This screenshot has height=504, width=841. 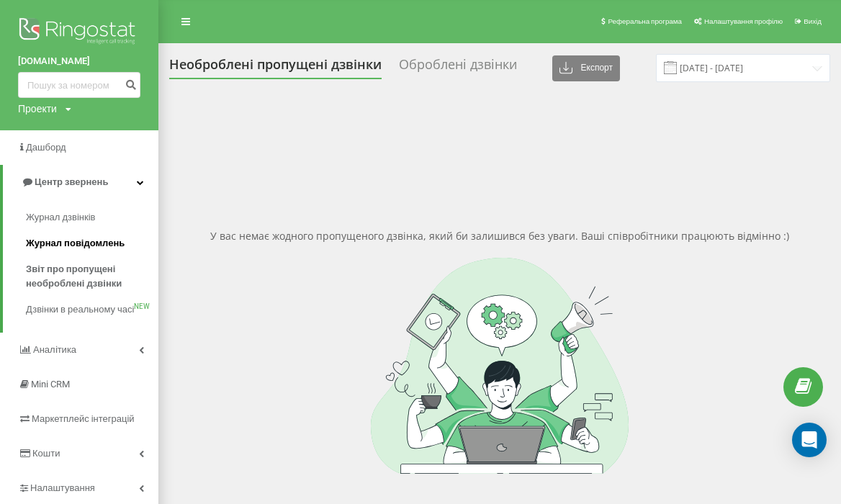 What do you see at coordinates (38, 109) in the screenshot?
I see `div: Проекти` at bounding box center [38, 109].